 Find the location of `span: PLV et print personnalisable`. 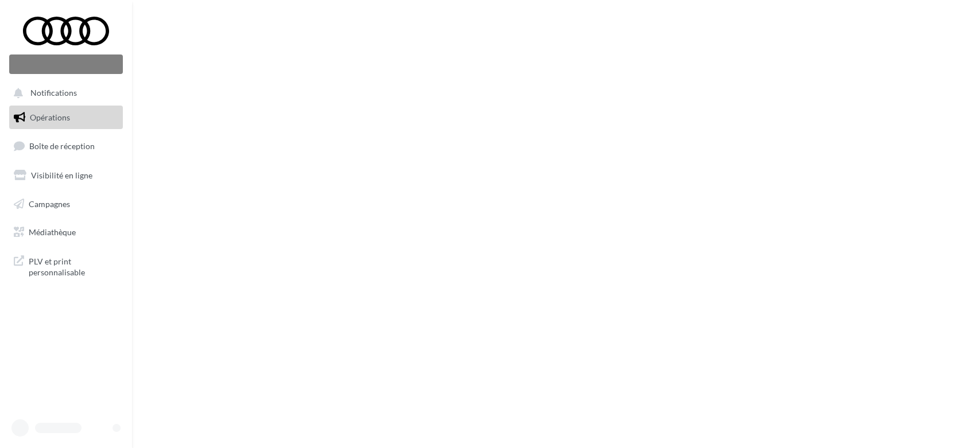

span: PLV et print personnalisable is located at coordinates (74, 266).